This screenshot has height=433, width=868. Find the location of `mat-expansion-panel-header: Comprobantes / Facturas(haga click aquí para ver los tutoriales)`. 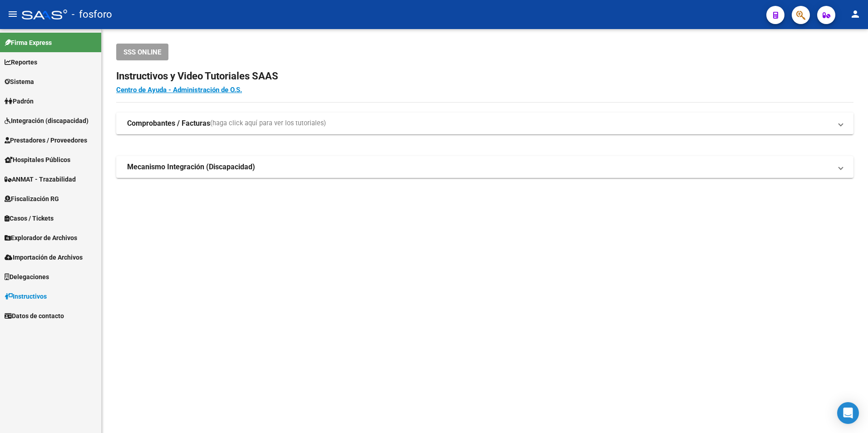

mat-expansion-panel-header: Comprobantes / Facturas(haga click aquí para ver los tutoriales) is located at coordinates (485, 124).